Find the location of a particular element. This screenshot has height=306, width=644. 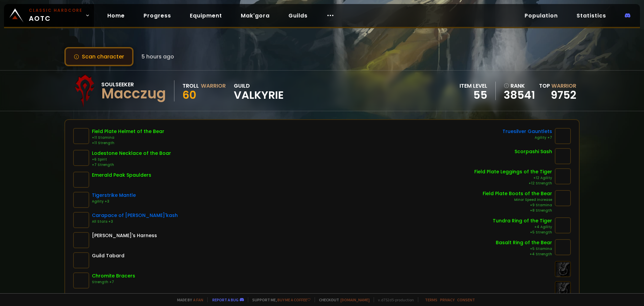

div: +12 Strength is located at coordinates (514, 183).